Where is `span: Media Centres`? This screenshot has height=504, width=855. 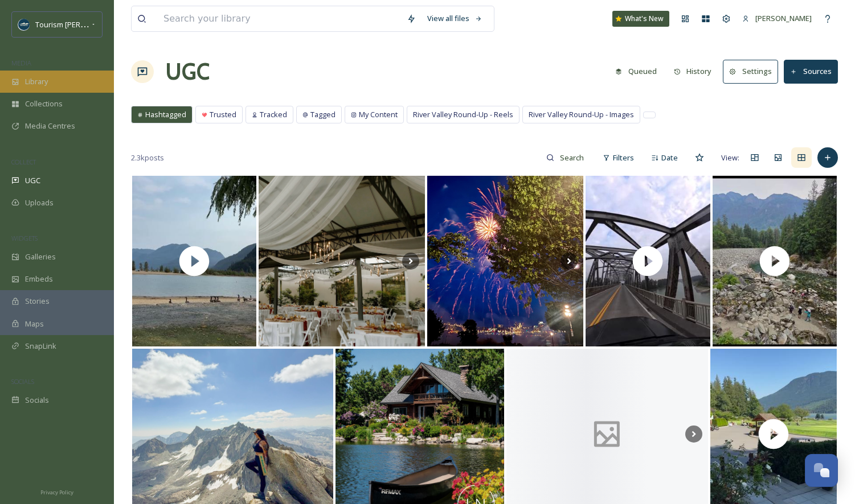
span: Media Centres is located at coordinates (51, 126).